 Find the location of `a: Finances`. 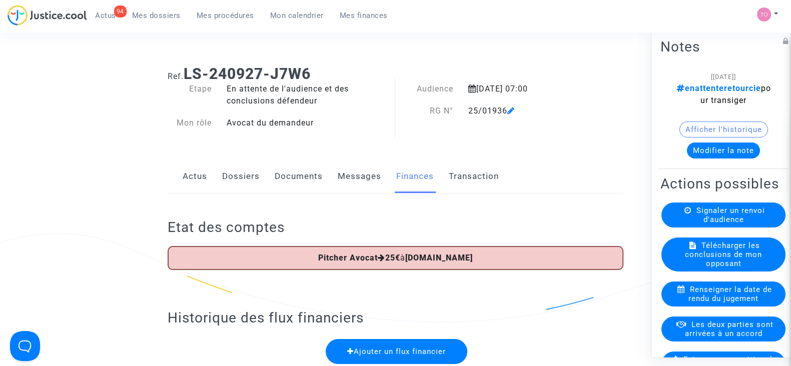

a: Finances is located at coordinates (415, 177).